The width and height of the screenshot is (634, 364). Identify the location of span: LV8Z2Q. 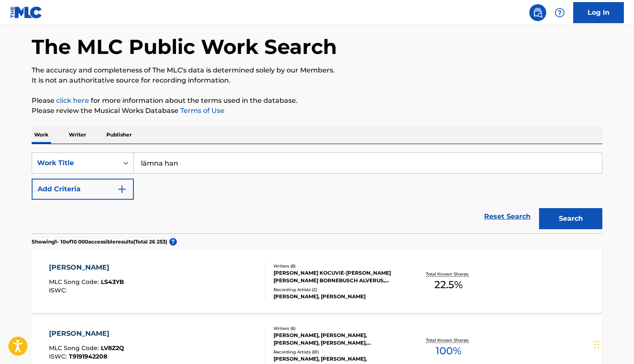
(112, 348).